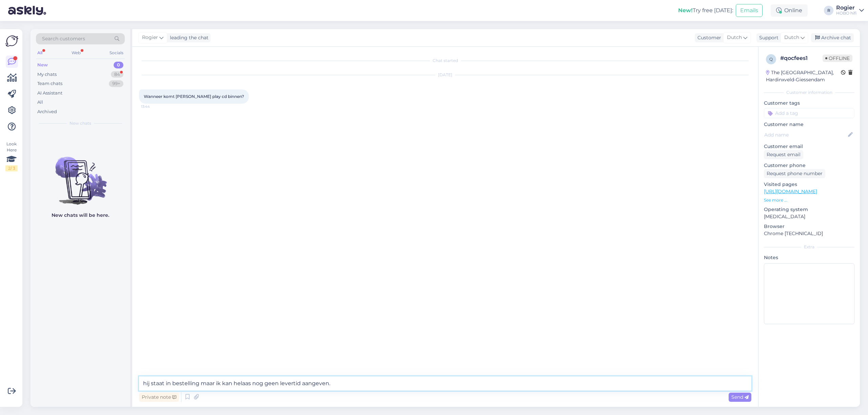 This screenshot has height=415, width=868. I want to click on div: Rogier, so click(846, 8).